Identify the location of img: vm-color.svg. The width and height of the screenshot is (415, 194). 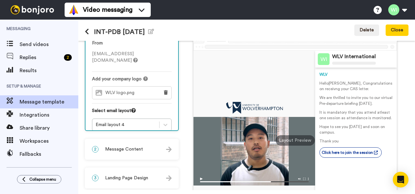
(74, 10).